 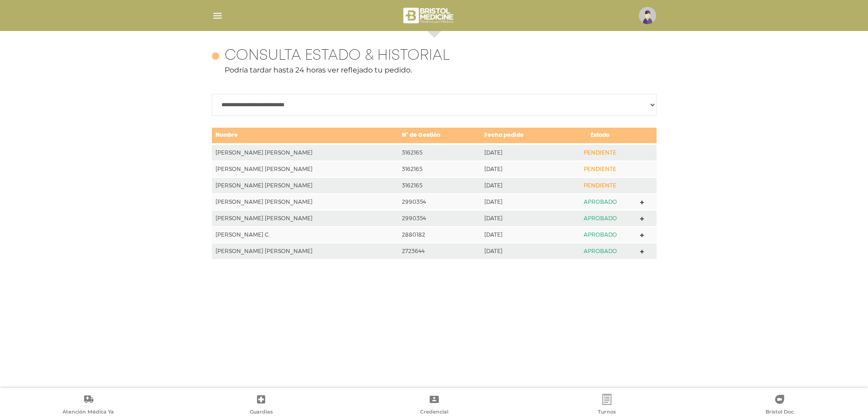 I want to click on span: Turnos, so click(x=607, y=412).